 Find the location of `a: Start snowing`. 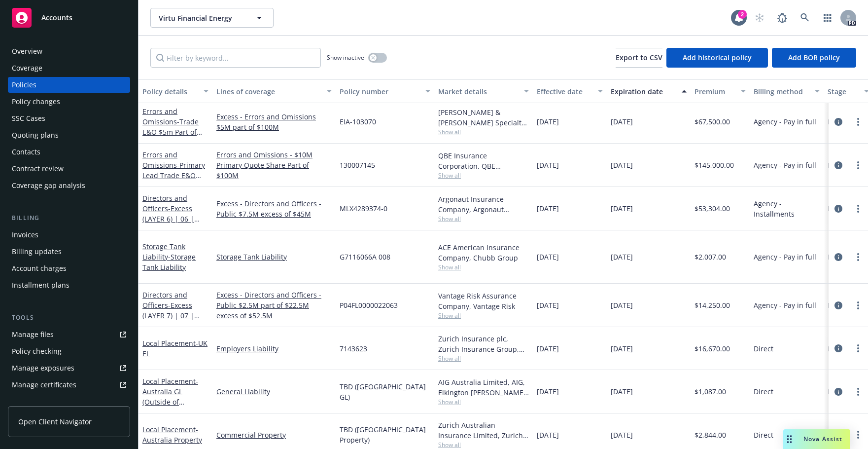

a: Start snowing is located at coordinates (760, 18).